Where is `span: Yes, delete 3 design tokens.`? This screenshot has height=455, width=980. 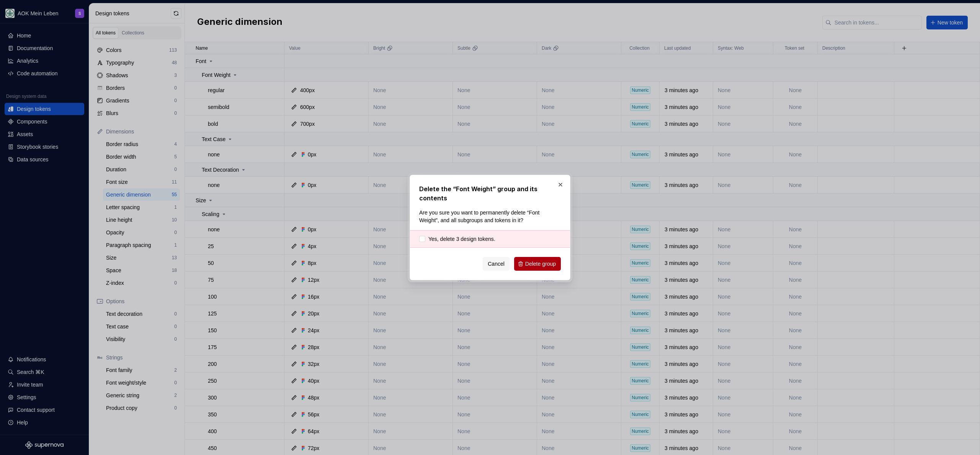
span: Yes, delete 3 design tokens. is located at coordinates (461, 239).